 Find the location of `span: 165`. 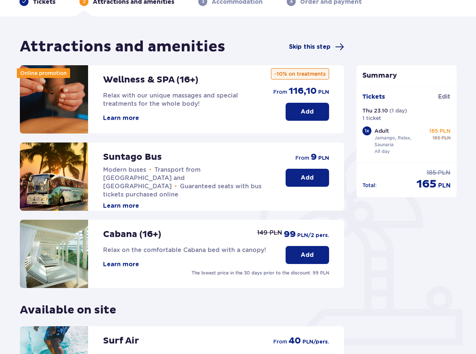

span: 165 is located at coordinates (427, 184).